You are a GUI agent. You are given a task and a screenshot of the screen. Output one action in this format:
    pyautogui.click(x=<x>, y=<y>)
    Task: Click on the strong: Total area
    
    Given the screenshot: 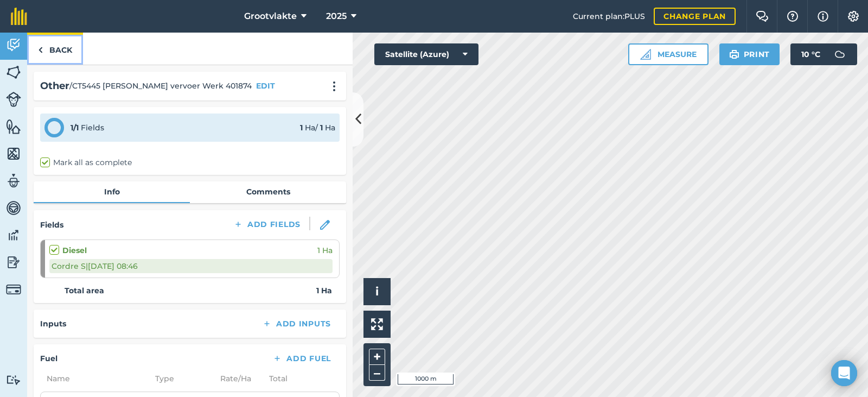 What is the action you would take?
    pyautogui.click(x=84, y=290)
    